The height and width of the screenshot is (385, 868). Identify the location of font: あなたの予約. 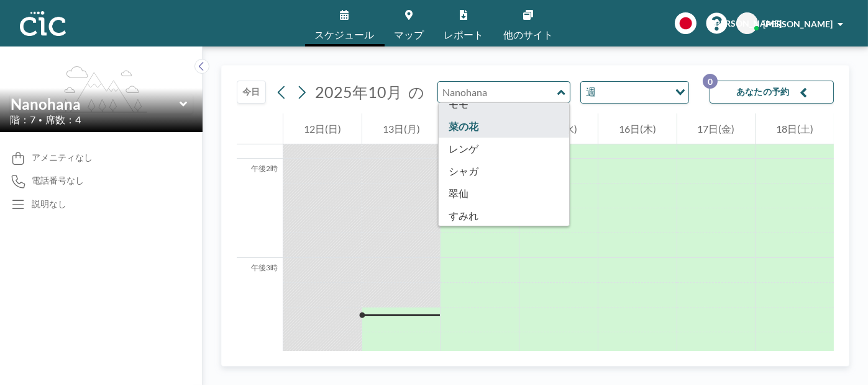
(763, 91).